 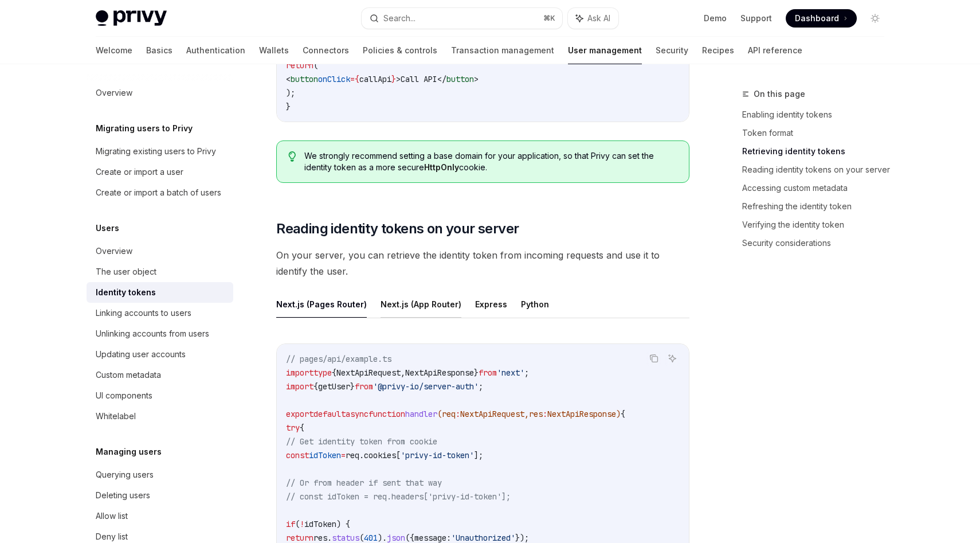 What do you see at coordinates (159, 51) in the screenshot?
I see `a: Basics` at bounding box center [159, 51].